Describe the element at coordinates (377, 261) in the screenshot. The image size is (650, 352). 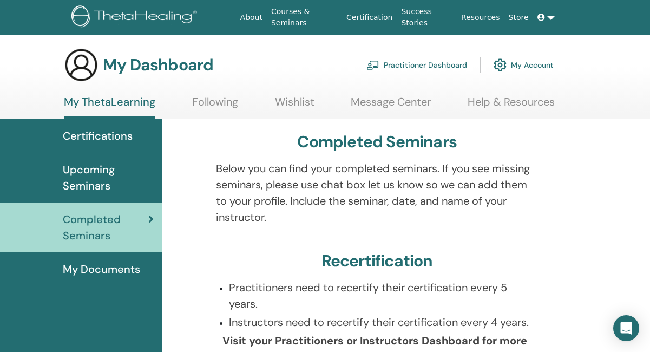
I see `h3: Recertification` at that location.